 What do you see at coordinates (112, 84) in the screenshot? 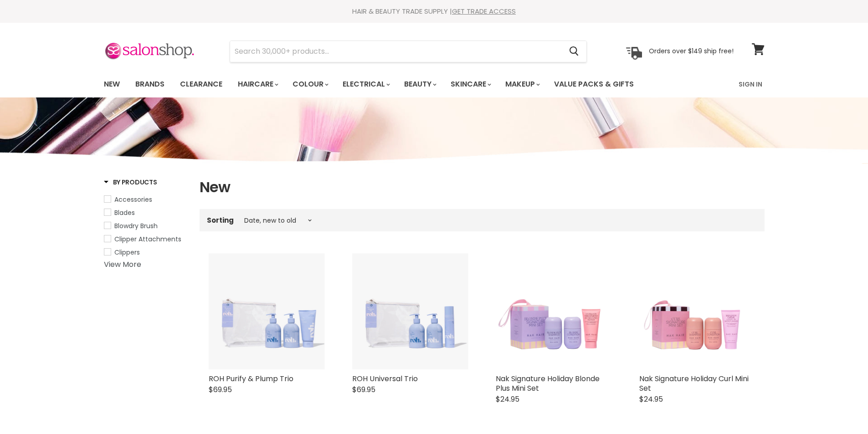
I see `a: New` at bounding box center [112, 84].